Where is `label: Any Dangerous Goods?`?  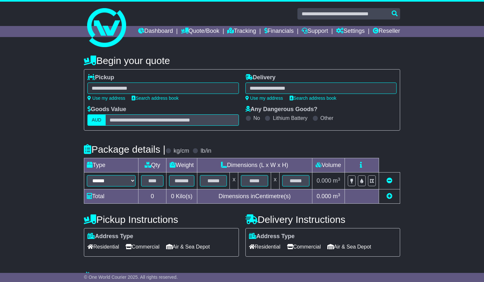
label: Any Dangerous Goods? is located at coordinates (281, 109).